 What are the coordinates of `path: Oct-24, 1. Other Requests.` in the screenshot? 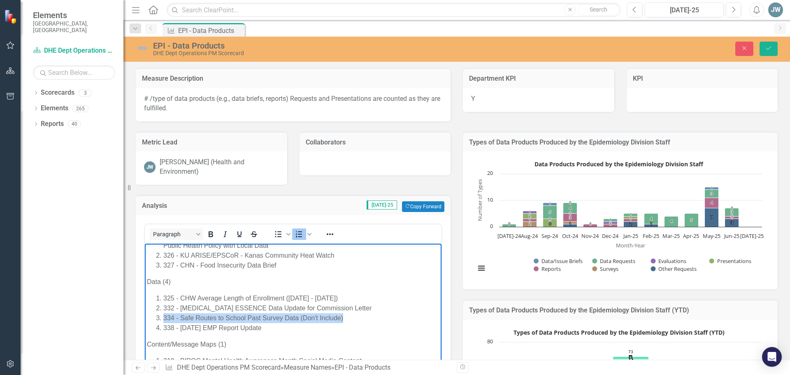 It's located at (570, 226).